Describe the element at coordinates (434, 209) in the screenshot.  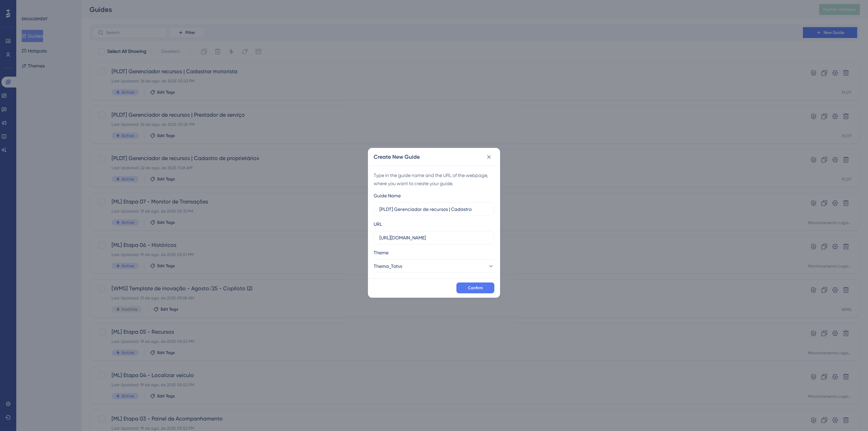
I see `input: How to Create` at that location.